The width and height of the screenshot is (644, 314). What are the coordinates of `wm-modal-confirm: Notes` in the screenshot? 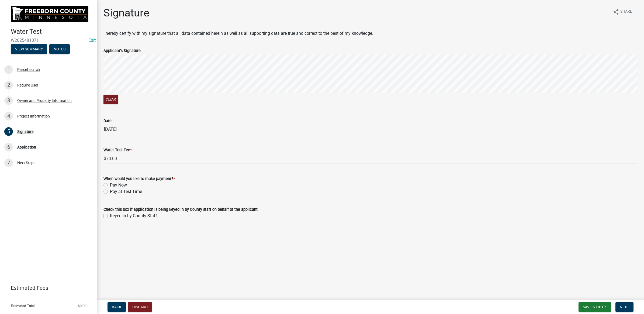 It's located at (60, 49).